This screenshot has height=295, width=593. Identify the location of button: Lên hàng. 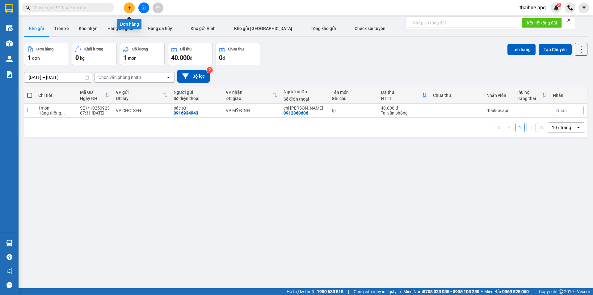
(522, 49).